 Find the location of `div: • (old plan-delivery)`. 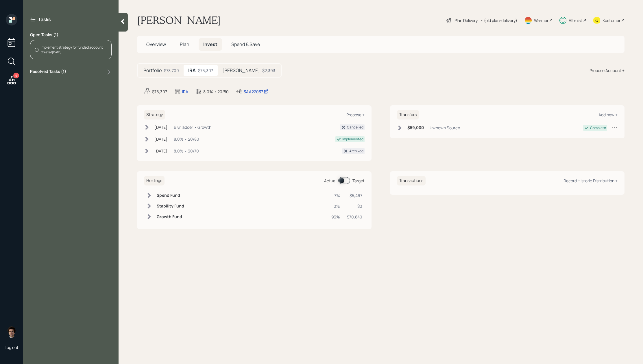

div: • (old plan-delivery) is located at coordinates (499, 20).